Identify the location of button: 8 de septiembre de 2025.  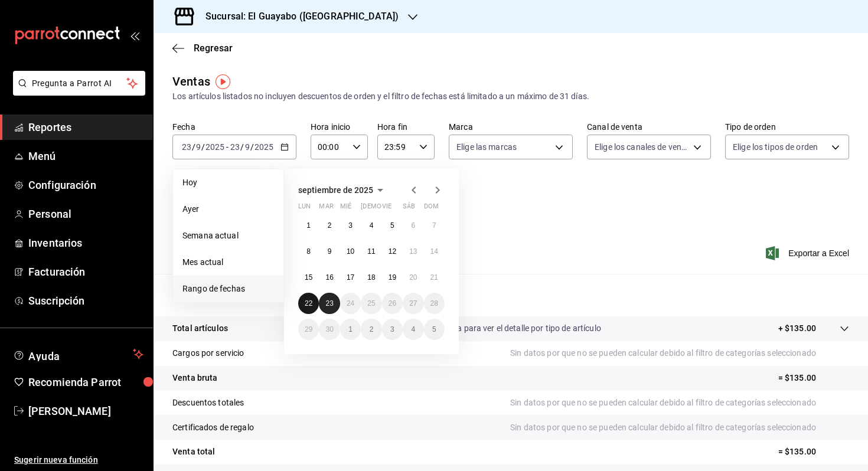
(308, 251).